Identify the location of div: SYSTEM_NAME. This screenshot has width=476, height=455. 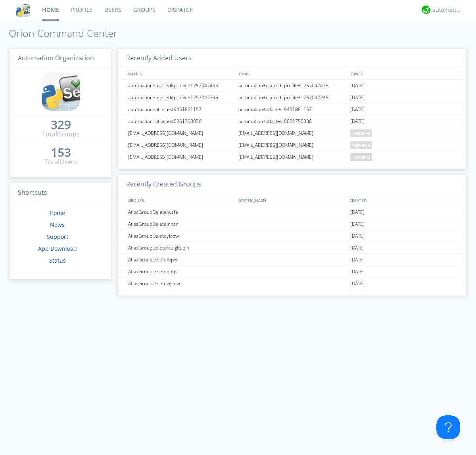
(292, 200).